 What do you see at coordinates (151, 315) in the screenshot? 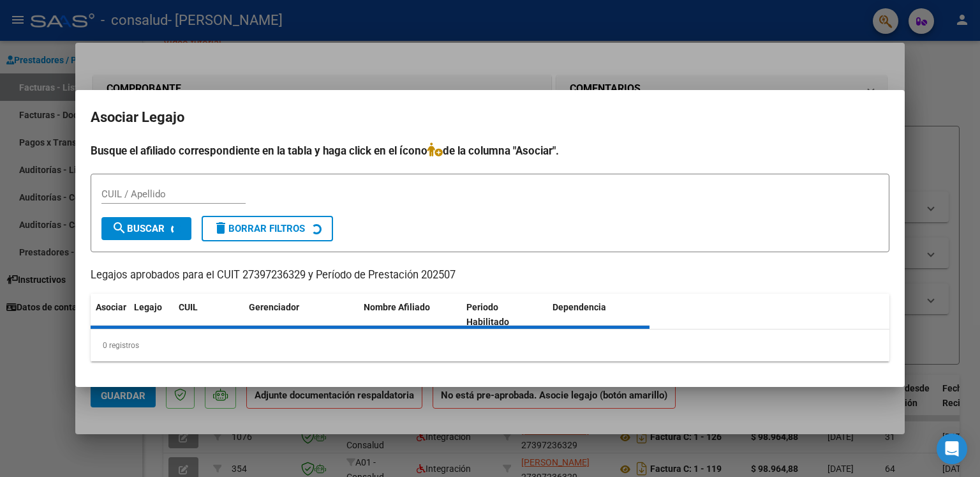
I see `datatable-header-cell: Legajo` at bounding box center [151, 315].